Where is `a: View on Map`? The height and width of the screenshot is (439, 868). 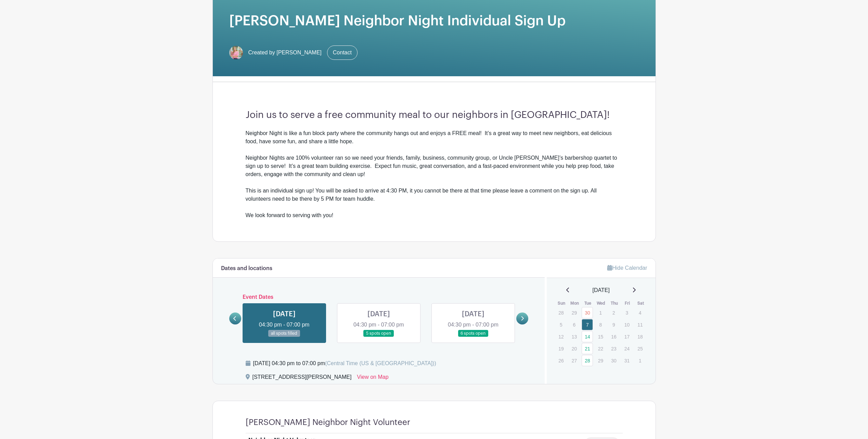
a: View on Map is located at coordinates (372, 378).